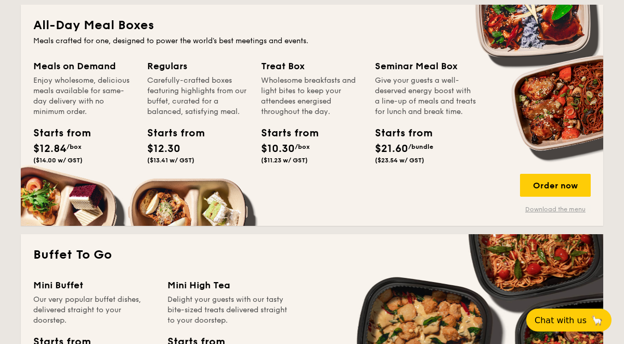 The image size is (624, 344). What do you see at coordinates (58, 160) in the screenshot?
I see `span: ($14.00 w/ GST)` at bounding box center [58, 160].